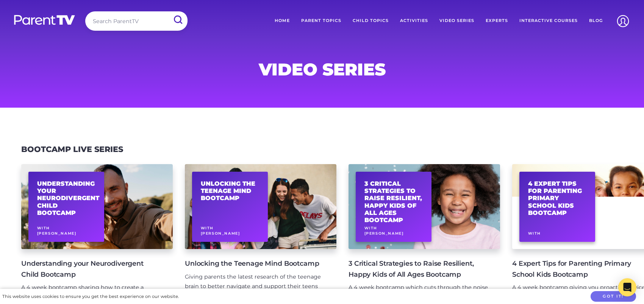 This screenshot has height=304, width=644. Describe the element at coordinates (549, 21) in the screenshot. I see `a: Interactive Courses` at that location.